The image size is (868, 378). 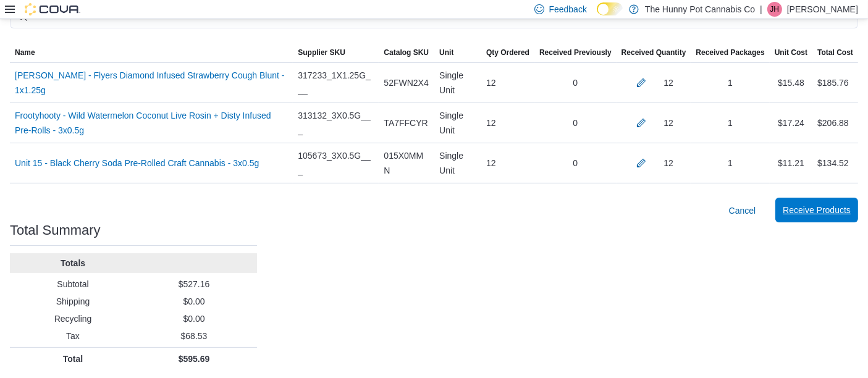 I want to click on button: Supplier SKU, so click(x=335, y=53).